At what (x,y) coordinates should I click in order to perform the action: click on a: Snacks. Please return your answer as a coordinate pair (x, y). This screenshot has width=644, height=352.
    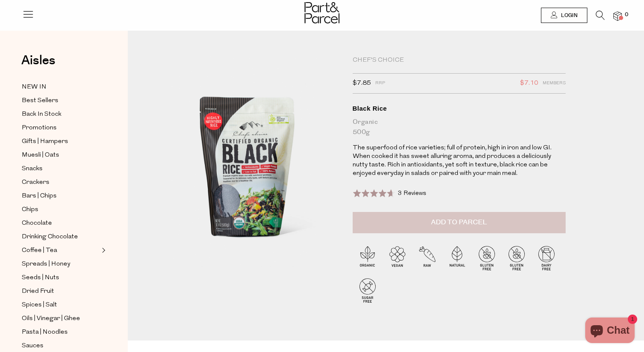
    Looking at the image, I should click on (61, 168).